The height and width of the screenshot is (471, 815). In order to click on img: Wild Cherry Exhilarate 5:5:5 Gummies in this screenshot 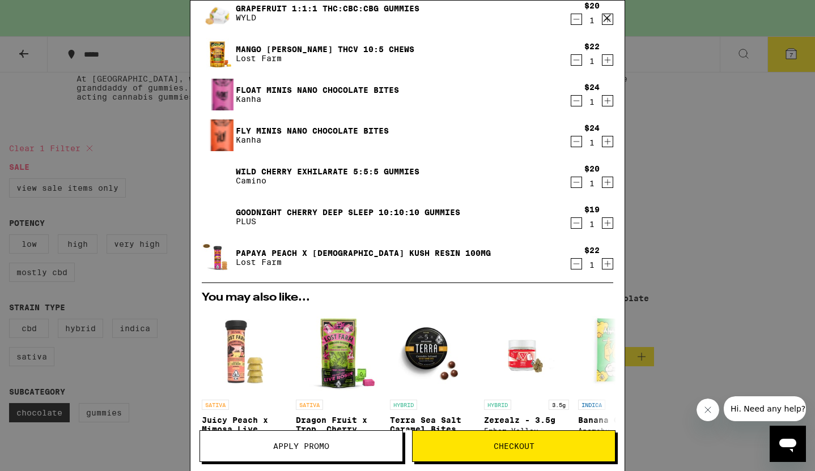, I will do `click(218, 176)`.